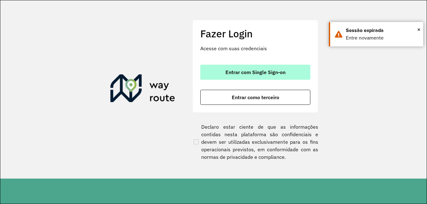 This screenshot has height=204, width=427. I want to click on label: Declaro estar ciente de que as informações contidas nesta plataforma são confidenciais e devem se..., so click(255, 142).